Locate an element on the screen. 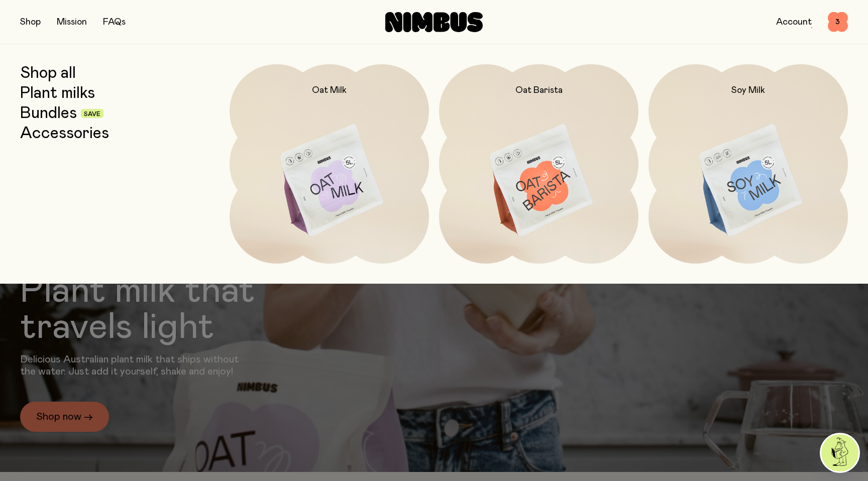 This screenshot has width=868, height=481. a: Mission is located at coordinates (72, 22).